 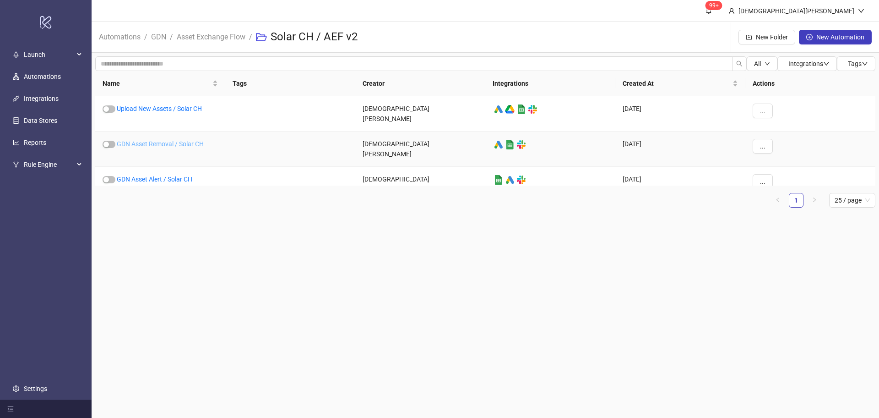 I want to click on span: user, so click(x=732, y=11).